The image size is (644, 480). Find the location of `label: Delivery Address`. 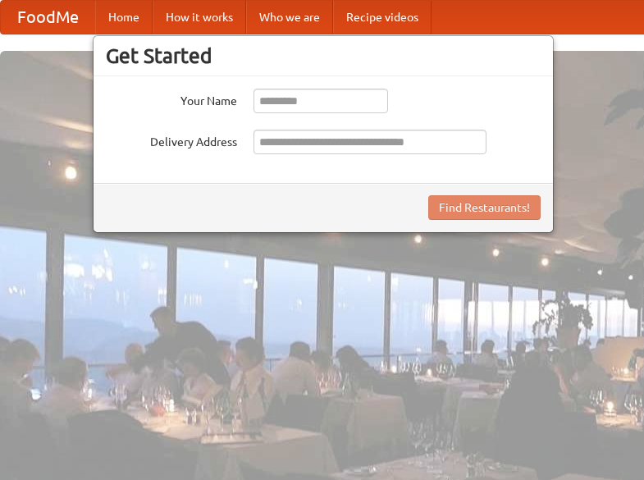

label: Delivery Address is located at coordinates (171, 139).